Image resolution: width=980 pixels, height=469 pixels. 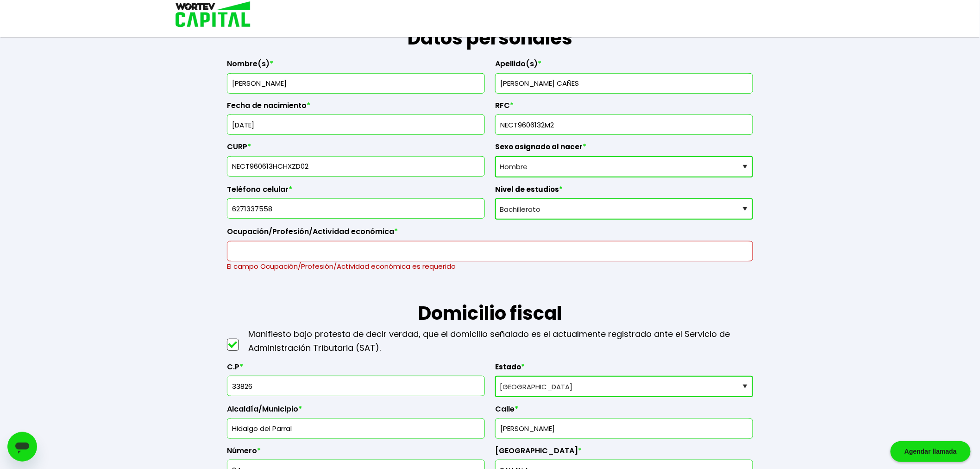 What do you see at coordinates (356, 66) in the screenshot?
I see `label: Nombre(s)` at bounding box center [356, 66].